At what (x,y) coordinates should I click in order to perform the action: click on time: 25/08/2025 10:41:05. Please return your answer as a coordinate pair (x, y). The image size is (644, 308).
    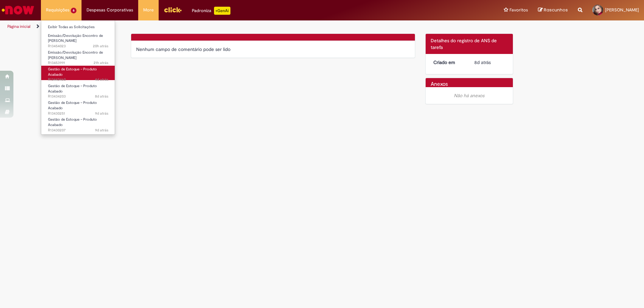
    Looking at the image, I should click on (102, 80).